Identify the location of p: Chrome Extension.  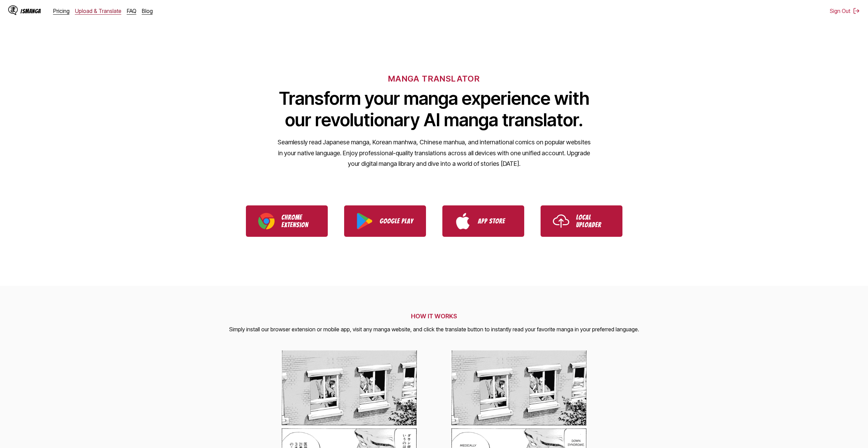
(298, 221).